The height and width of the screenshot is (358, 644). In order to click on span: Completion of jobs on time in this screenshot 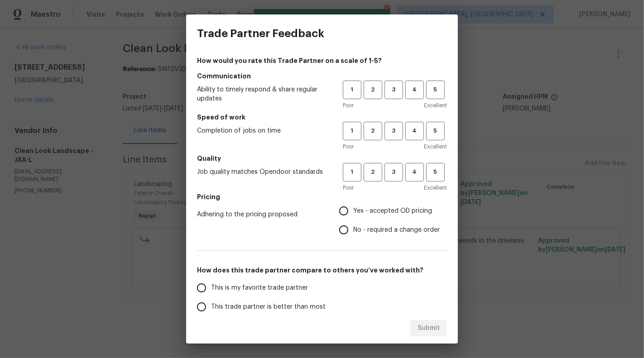, I will do `click(263, 131)`.